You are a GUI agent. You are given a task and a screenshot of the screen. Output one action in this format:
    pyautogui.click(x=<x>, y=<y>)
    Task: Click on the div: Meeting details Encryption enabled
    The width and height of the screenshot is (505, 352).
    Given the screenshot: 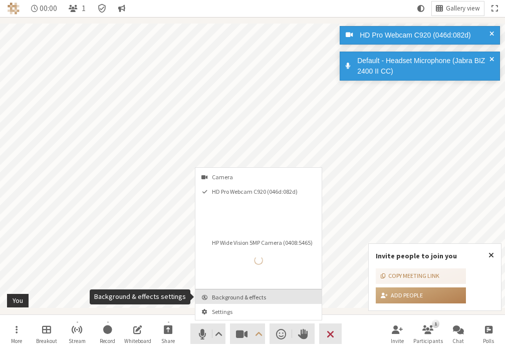 What is the action you would take?
    pyautogui.click(x=102, y=9)
    